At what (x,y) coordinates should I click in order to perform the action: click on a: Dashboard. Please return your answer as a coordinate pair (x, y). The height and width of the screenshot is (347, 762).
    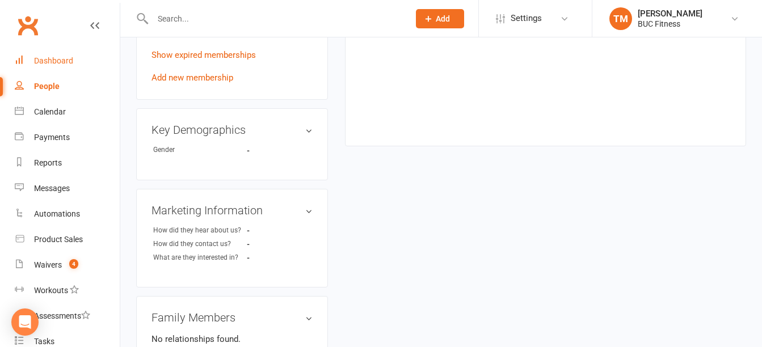
    Looking at the image, I should click on (67, 61).